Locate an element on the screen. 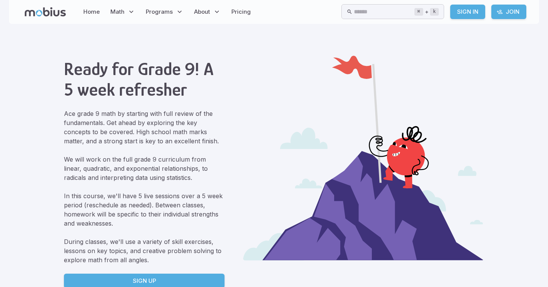 The height and width of the screenshot is (287, 548). img: Ready for Grade 9! A 5 week refresher is located at coordinates (363, 158).